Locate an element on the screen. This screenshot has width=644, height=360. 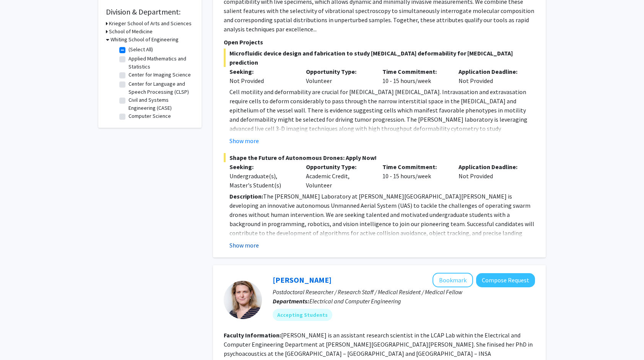
label: Center for Language and Speech Processing (CLSP) is located at coordinates (160, 88).